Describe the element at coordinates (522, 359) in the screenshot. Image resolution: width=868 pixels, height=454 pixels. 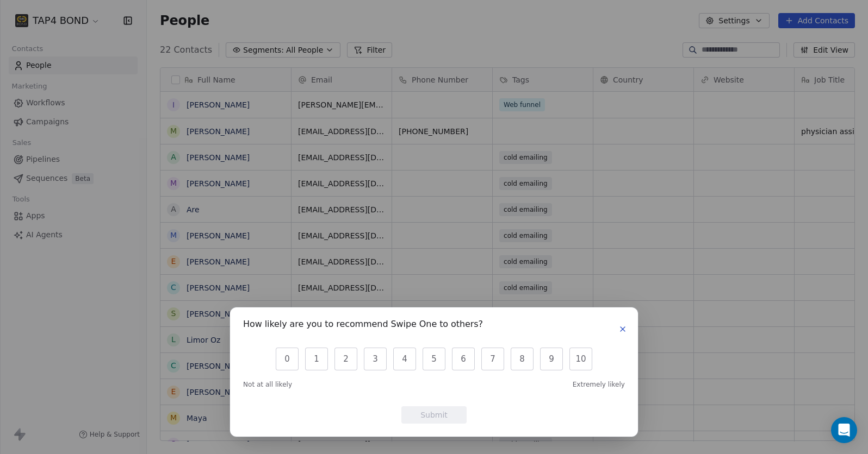
I see `button: 8` at that location.